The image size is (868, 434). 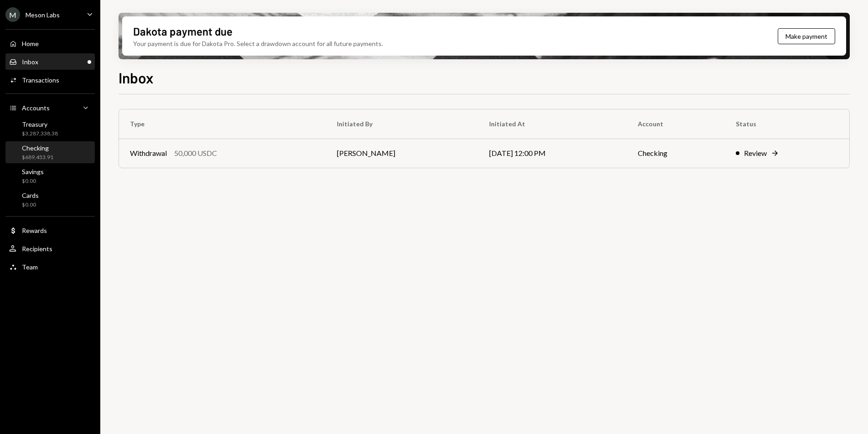 What do you see at coordinates (50, 108) in the screenshot?
I see `a: Accounts` at bounding box center [50, 108].